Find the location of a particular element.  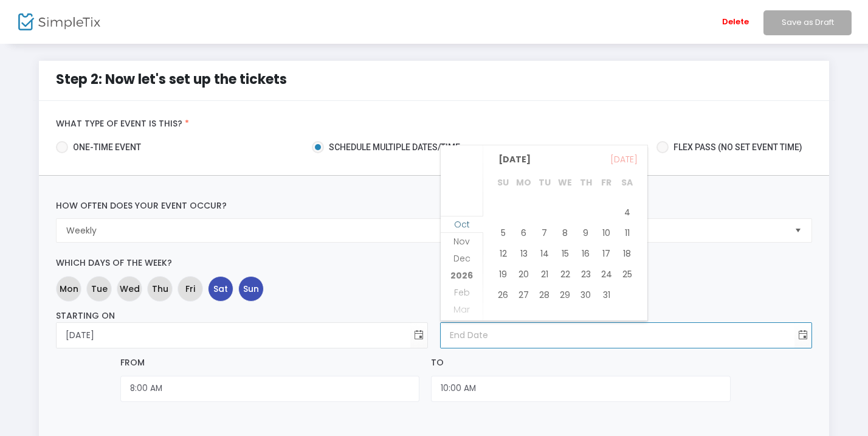

div: From is located at coordinates (270, 362).